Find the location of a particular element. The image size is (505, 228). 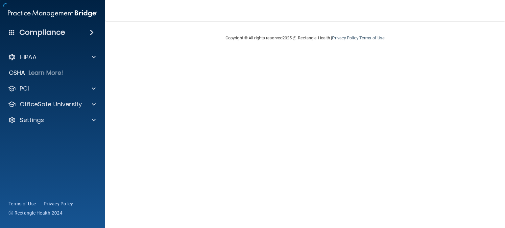

a: HIPAA is located at coordinates (52, 57).